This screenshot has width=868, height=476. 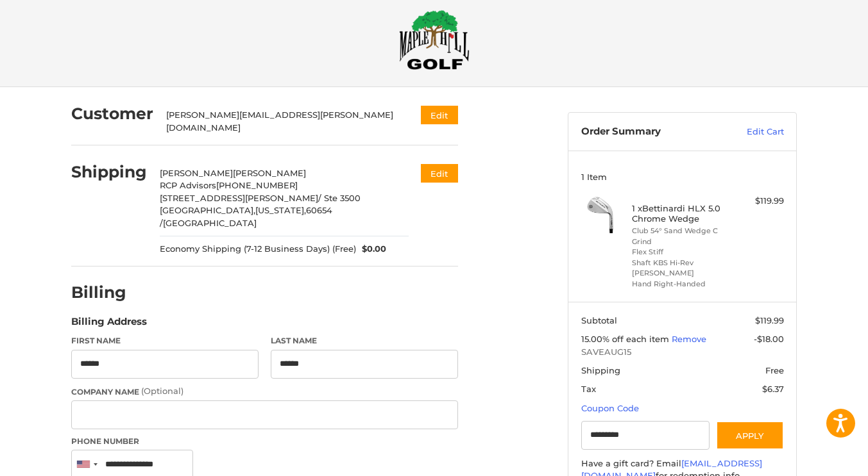 I want to click on li: Club 54° Sand Wedge C Grind, so click(x=681, y=236).